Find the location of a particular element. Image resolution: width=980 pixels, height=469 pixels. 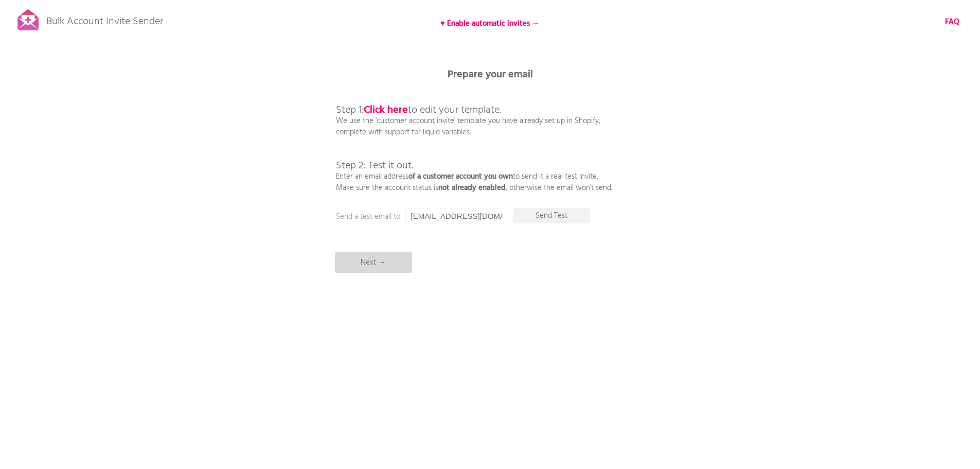

p: Send Test is located at coordinates (552, 215).